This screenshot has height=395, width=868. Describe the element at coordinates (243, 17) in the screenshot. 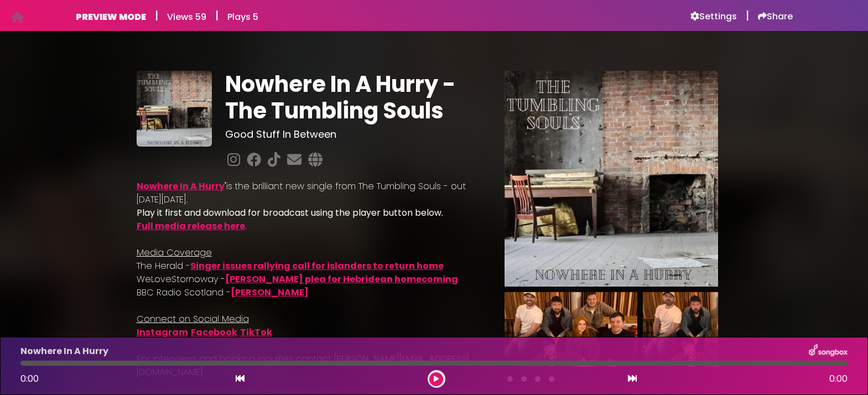

I see `h6: Plays 5` at that location.